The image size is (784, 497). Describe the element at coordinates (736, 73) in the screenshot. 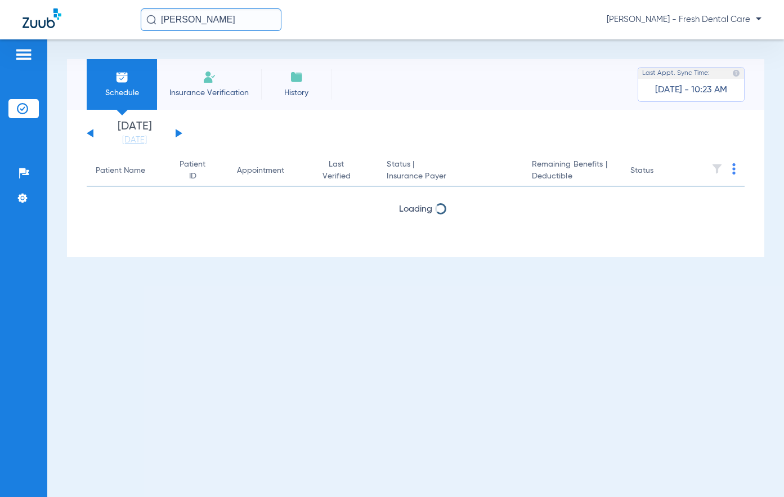

I see `img: last sync help info` at that location.